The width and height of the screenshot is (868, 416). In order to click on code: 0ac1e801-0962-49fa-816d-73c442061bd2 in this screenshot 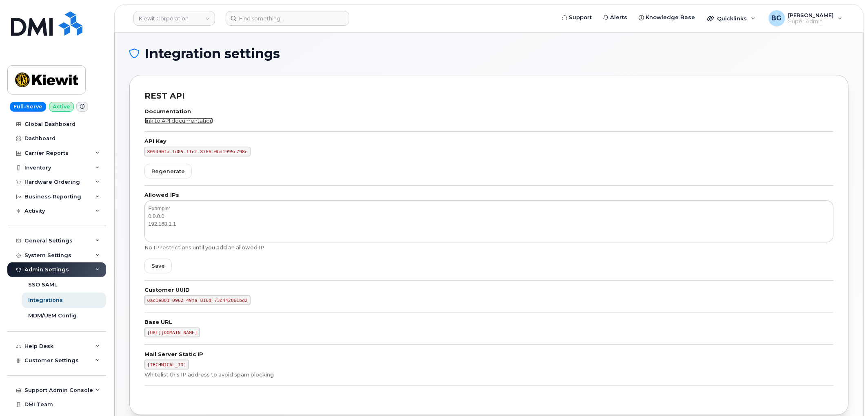, I will do `click(198, 300)`.